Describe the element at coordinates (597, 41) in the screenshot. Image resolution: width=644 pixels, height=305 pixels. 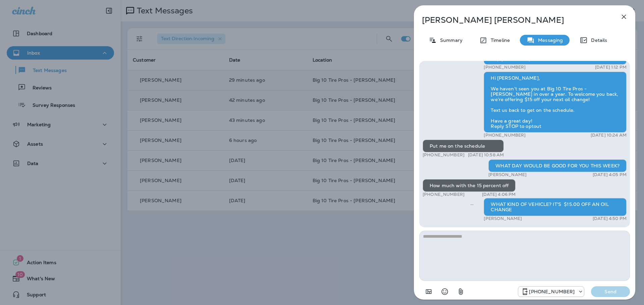
I see `p: Details` at that location.